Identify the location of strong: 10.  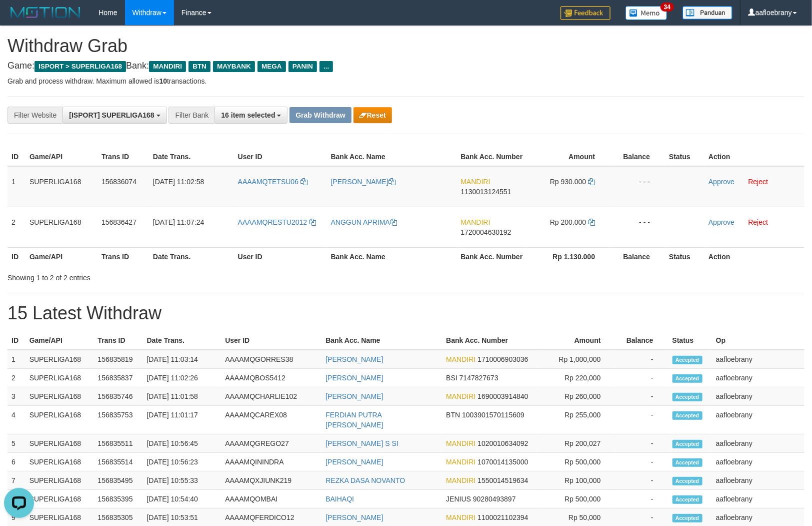
(163, 81).